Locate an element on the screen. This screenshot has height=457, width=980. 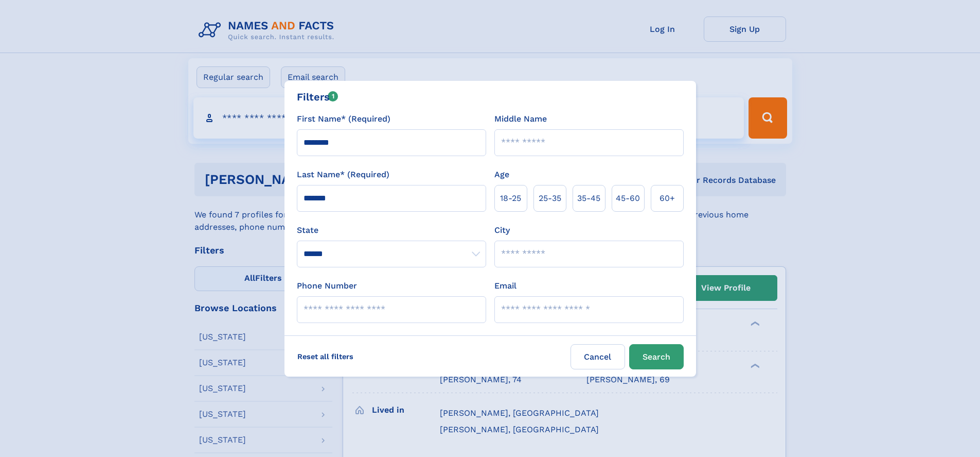
label: First Name* (Required) is located at coordinates (343, 119).